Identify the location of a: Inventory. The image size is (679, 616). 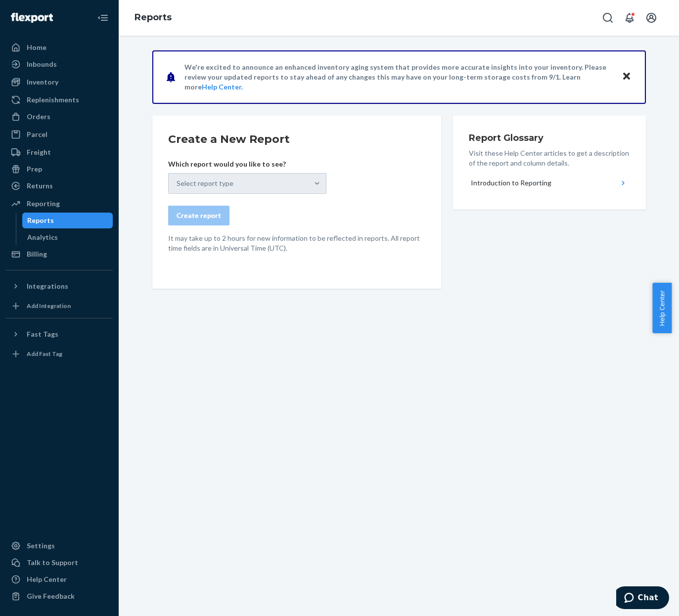
(59, 82).